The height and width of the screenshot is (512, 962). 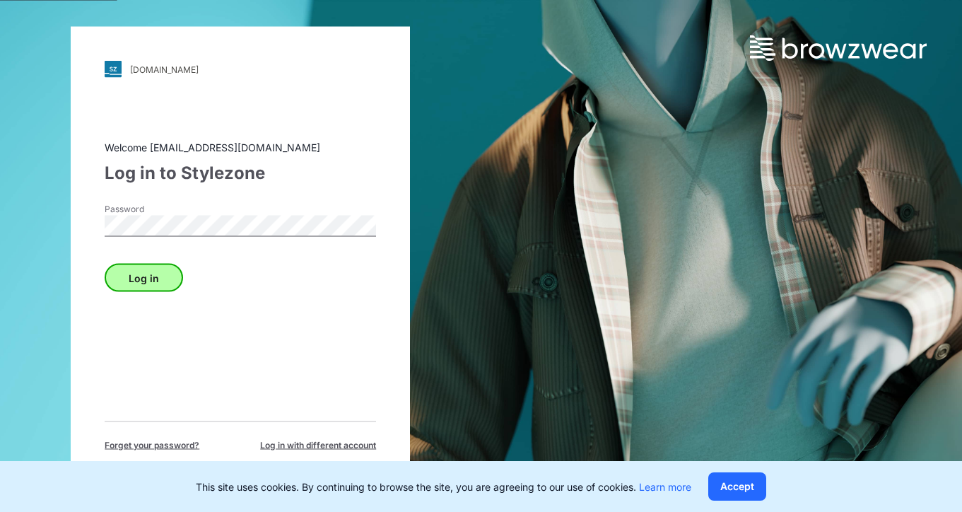 I want to click on p: This site uses cookies. By continuing to browse the site, you are agreeing to our use of cookies., so click(x=443, y=486).